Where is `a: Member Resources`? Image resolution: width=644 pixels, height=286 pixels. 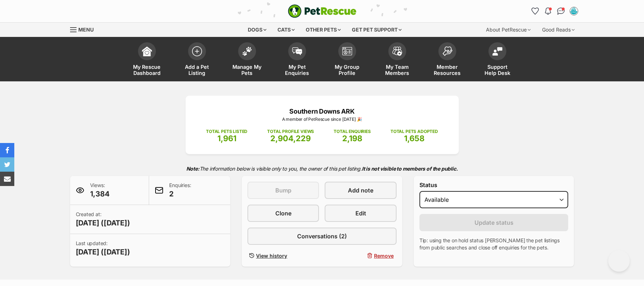 a: Member Resources is located at coordinates (448, 60).